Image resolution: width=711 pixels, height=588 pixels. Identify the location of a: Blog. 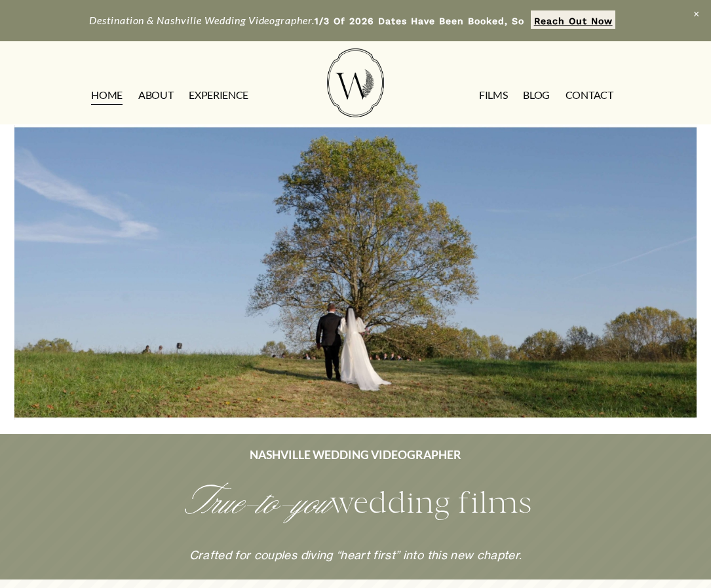
(536, 95).